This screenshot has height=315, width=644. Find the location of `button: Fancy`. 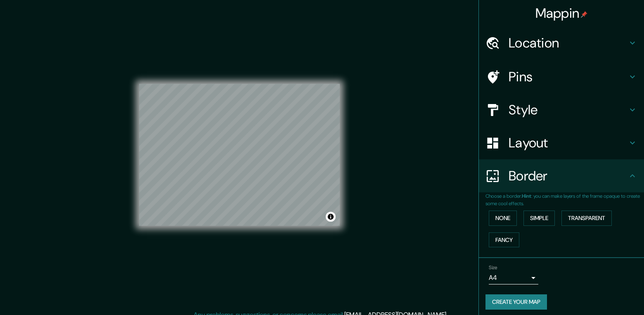

button: Fancy is located at coordinates (503, 240).